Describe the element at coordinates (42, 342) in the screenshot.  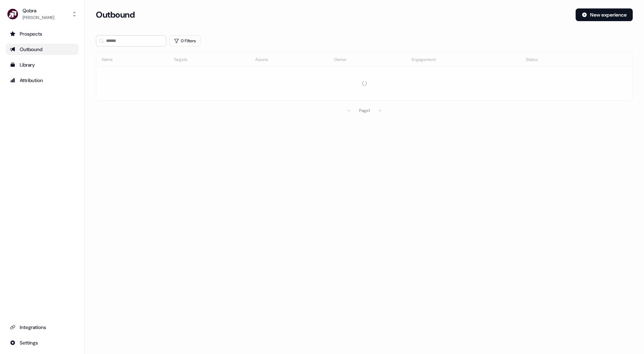
I see `div: Settings` at that location.